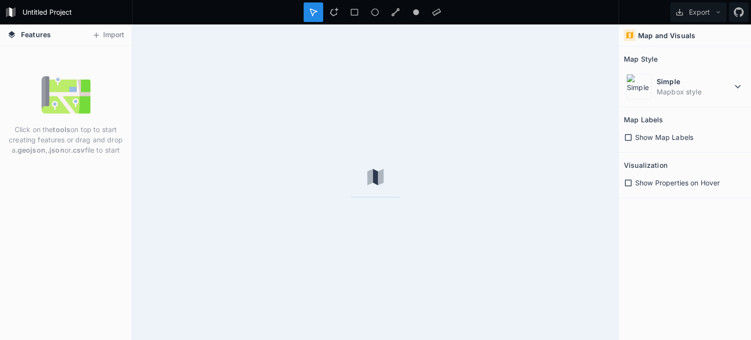  Describe the element at coordinates (677, 182) in the screenshot. I see `span: Show Properties on Hover` at that location.